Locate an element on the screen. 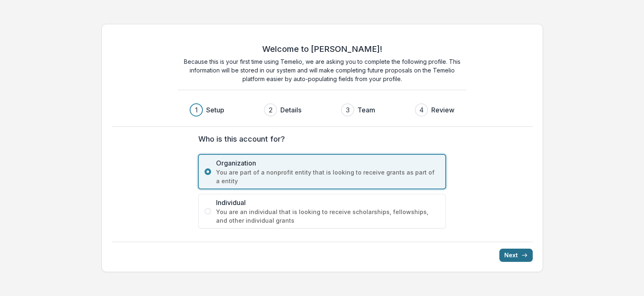  div: 4 is located at coordinates (421, 110).